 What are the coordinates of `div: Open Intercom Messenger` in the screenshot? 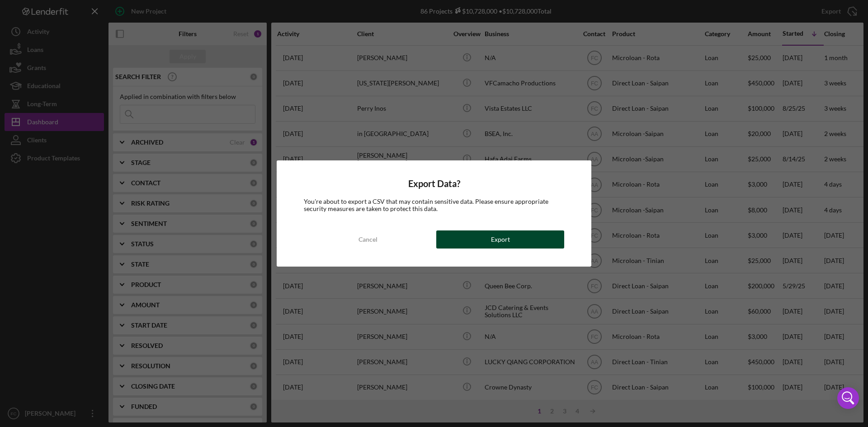 It's located at (849, 398).